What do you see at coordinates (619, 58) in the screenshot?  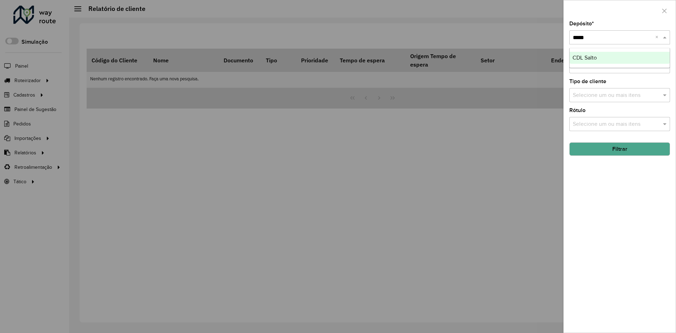 I see `ng-dropdown-panel: Options list` at bounding box center [619, 58].